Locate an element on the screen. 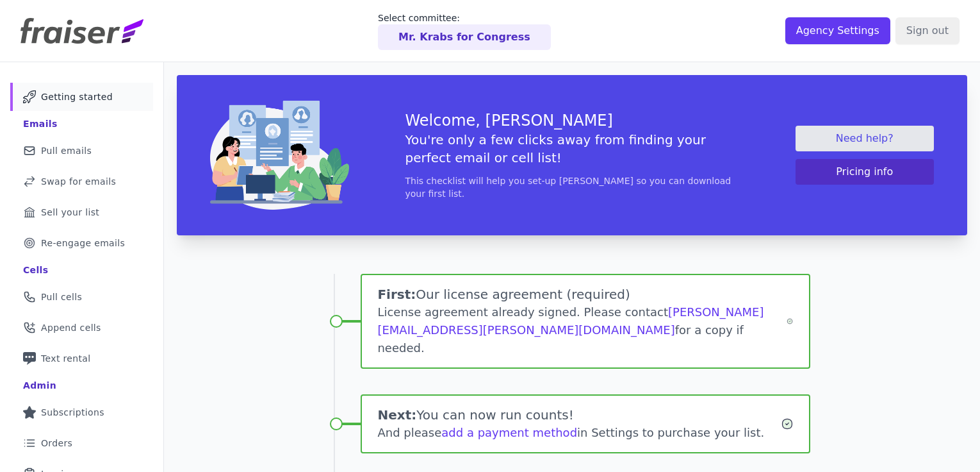  a: Pull cells is located at coordinates (81, 297).